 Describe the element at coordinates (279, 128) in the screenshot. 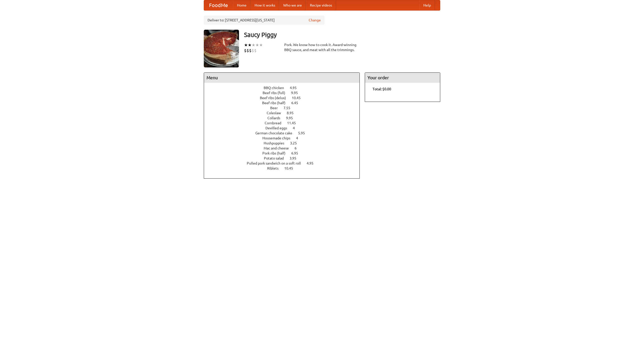

I see `span: Devilled eggs` at that location.